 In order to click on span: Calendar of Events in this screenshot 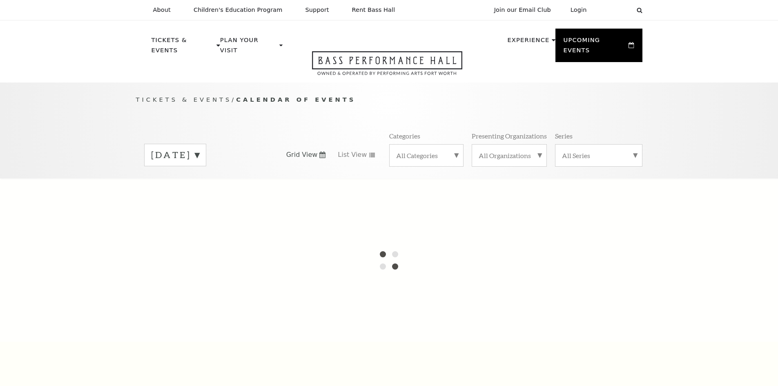, I will do `click(296, 99)`.